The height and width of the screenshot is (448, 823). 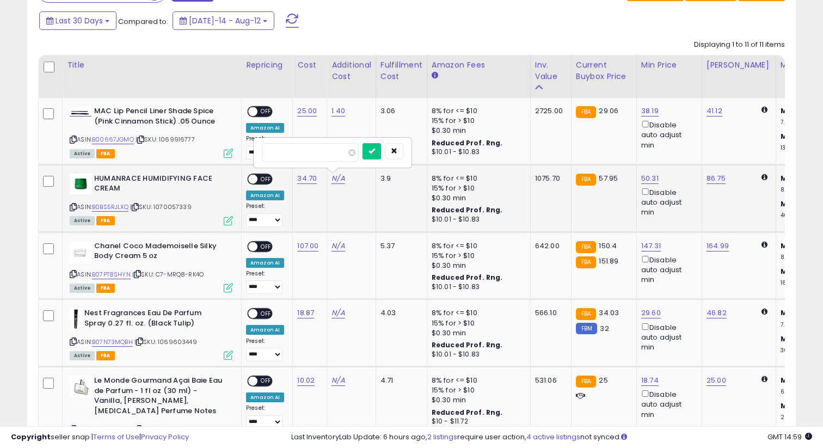 What do you see at coordinates (604, 328) in the screenshot?
I see `span: 32` at bounding box center [604, 328].